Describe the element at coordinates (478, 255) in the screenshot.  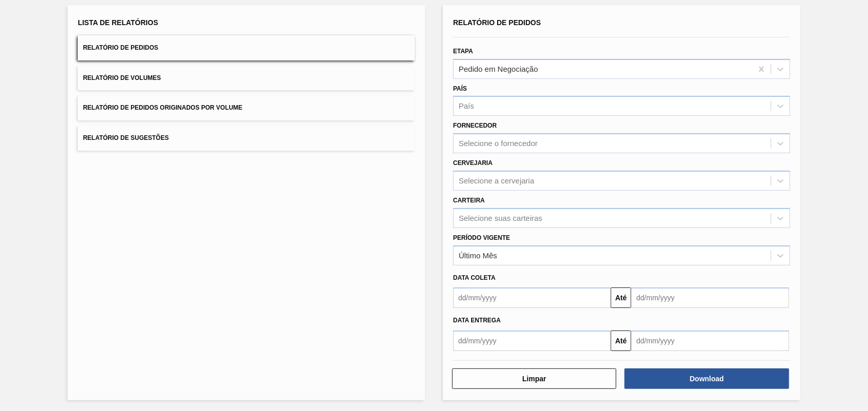
I see `div: Último Mês` at that location.